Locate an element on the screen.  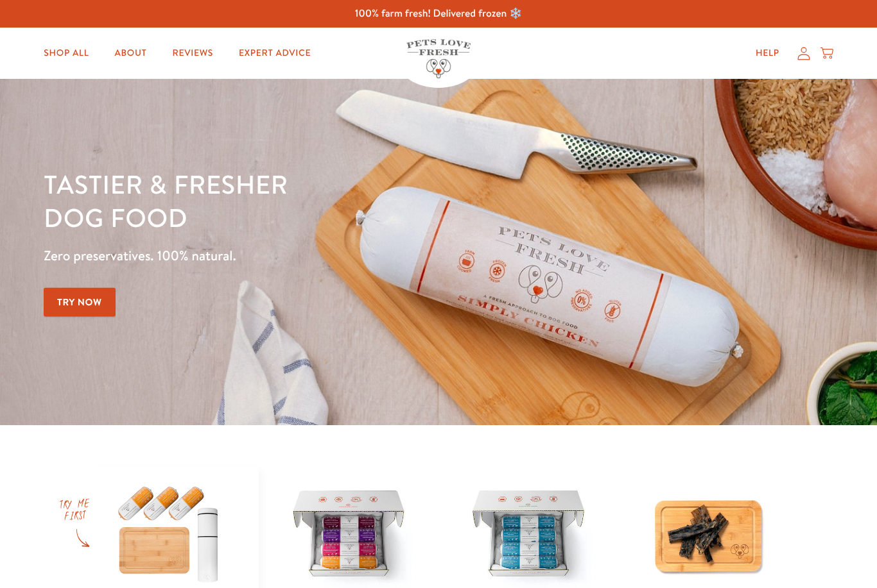
h1: Tastier & fresher dog food is located at coordinates (307, 201).